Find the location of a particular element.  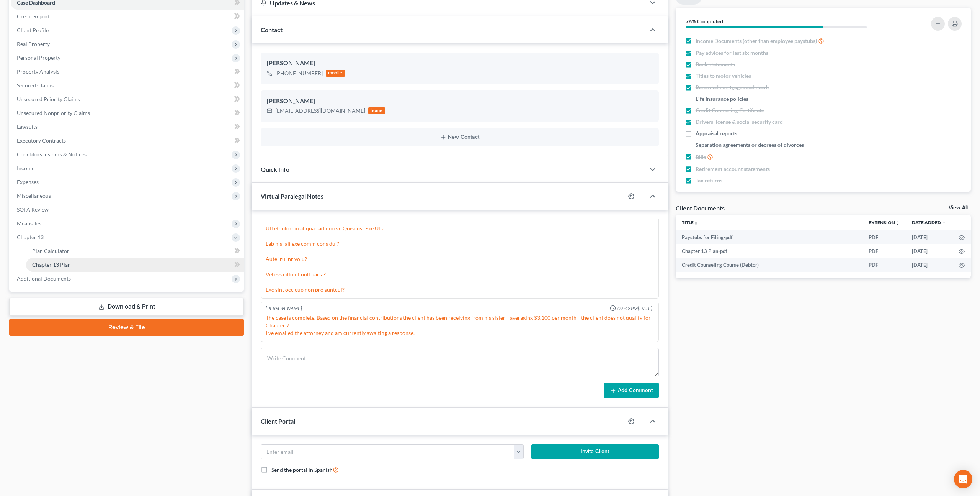

div: The case is complete. Based on the financial contributions the client has been receiving from his... is located at coordinates (460, 325).